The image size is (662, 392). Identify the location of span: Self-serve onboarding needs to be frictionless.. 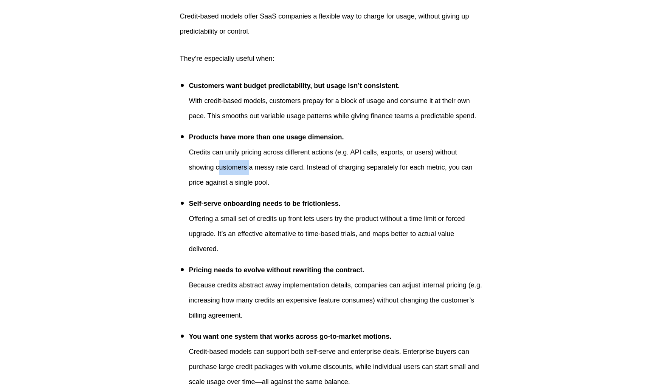
(265, 204).